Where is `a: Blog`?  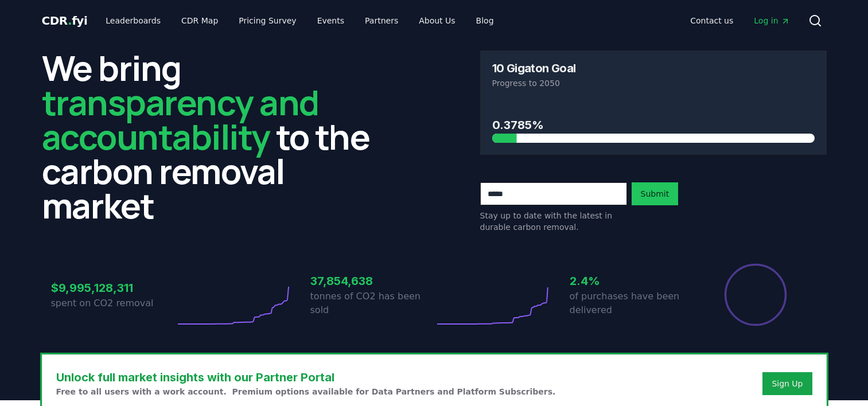 a: Blog is located at coordinates (485, 21).